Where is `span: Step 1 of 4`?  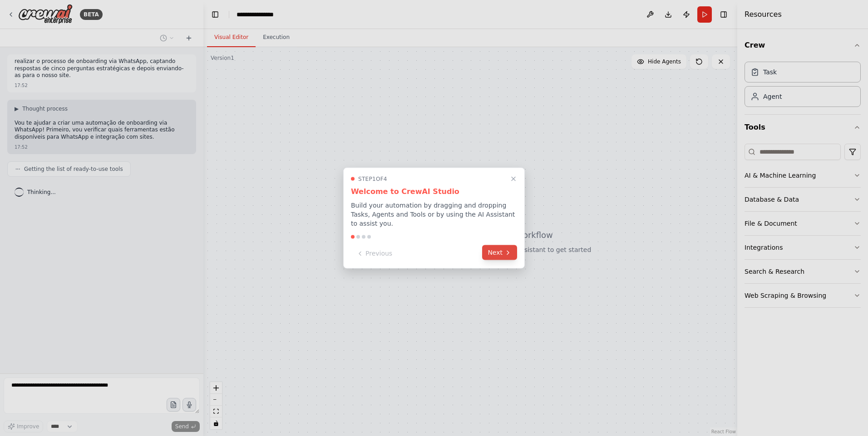
span: Step 1 of 4 is located at coordinates (372, 179).